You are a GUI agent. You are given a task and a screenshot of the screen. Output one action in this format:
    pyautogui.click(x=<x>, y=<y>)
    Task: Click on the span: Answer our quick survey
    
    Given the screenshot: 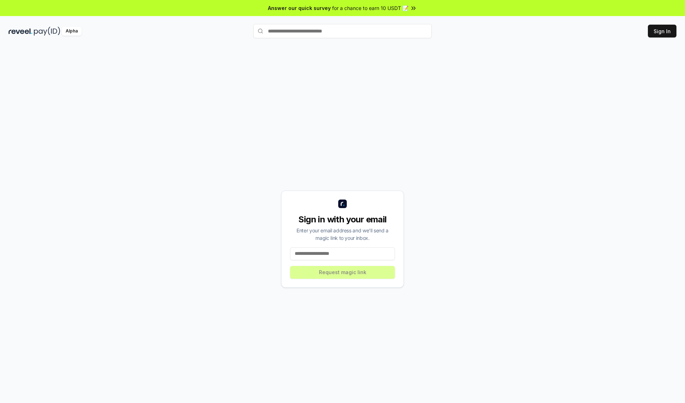 What is the action you would take?
    pyautogui.click(x=299, y=8)
    